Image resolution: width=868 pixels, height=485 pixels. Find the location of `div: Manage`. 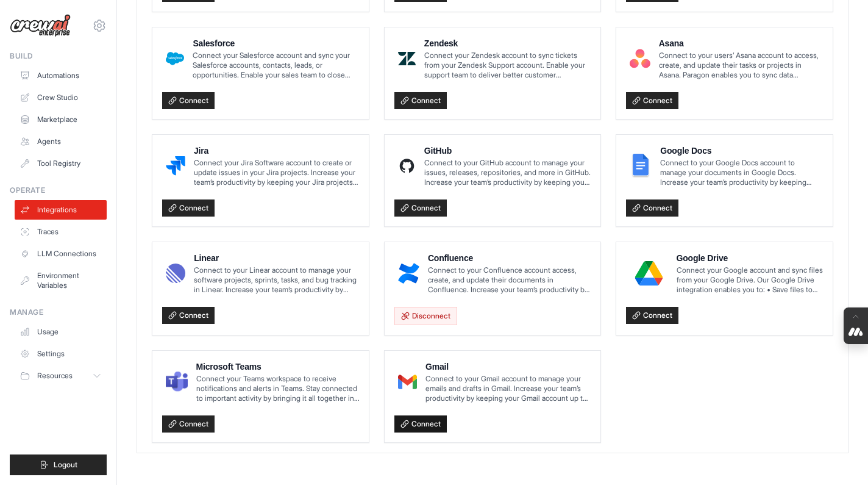

div: Manage is located at coordinates (58, 313).